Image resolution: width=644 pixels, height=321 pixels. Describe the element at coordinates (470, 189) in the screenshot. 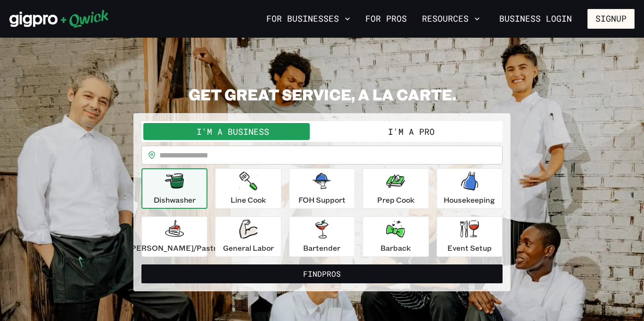

I see `button: Housekeeping` at that location.